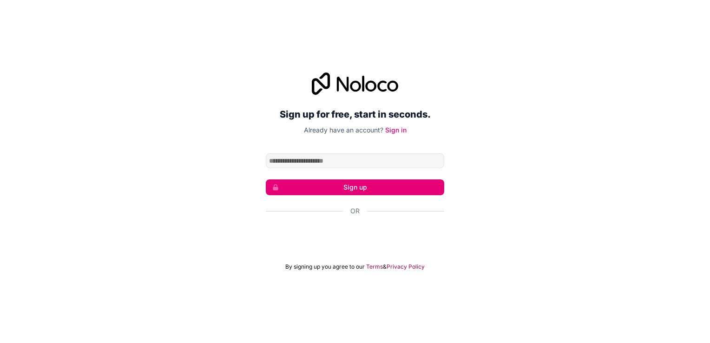 Image resolution: width=710 pixels, height=343 pixels. What do you see at coordinates (355, 161) in the screenshot?
I see `input: Email address` at bounding box center [355, 161].